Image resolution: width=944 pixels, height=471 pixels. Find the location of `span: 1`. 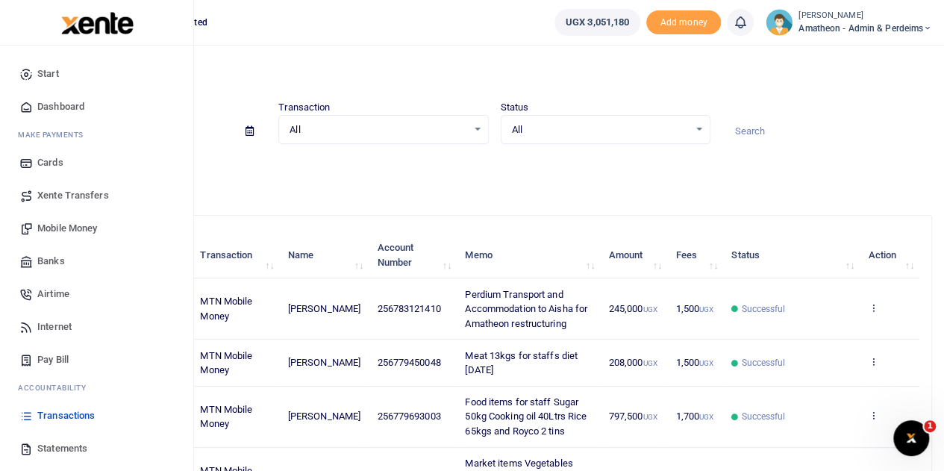

span: 1 is located at coordinates (930, 426).